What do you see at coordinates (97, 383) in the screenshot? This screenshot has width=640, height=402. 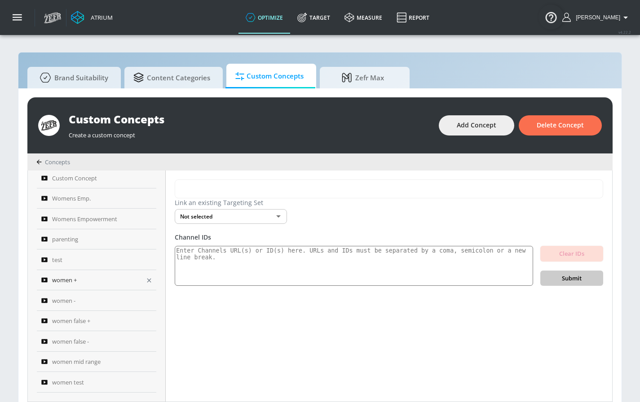 I see `a: women test` at bounding box center [97, 383].